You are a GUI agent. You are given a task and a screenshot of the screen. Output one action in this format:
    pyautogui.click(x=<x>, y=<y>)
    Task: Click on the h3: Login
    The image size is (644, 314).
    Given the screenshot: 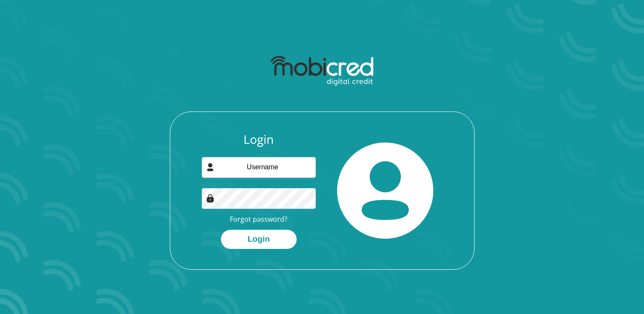 What is the action you would take?
    pyautogui.click(x=258, y=140)
    